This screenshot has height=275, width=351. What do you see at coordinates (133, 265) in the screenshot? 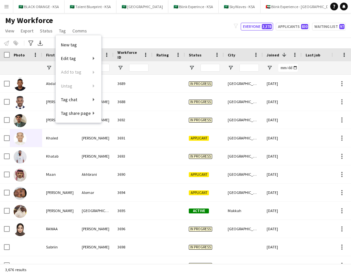
I see `div: 3697` at bounding box center [133, 265].